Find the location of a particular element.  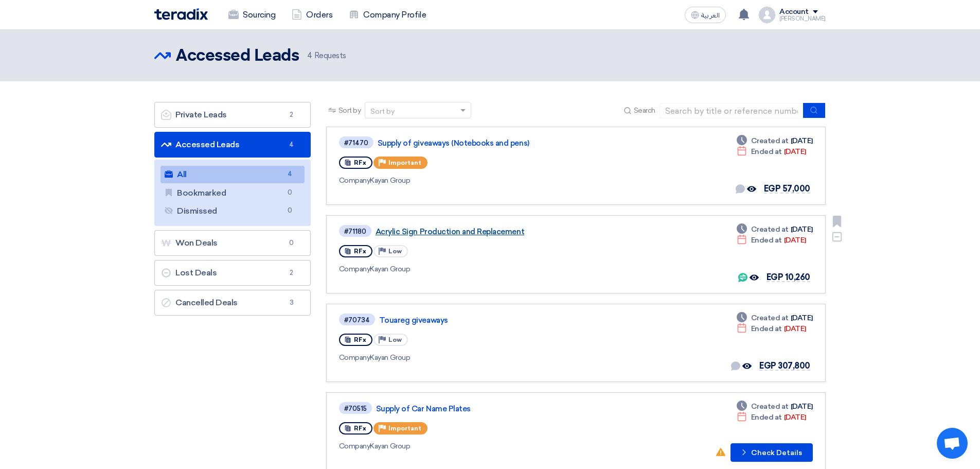

a: Company Profile is located at coordinates (387, 15).